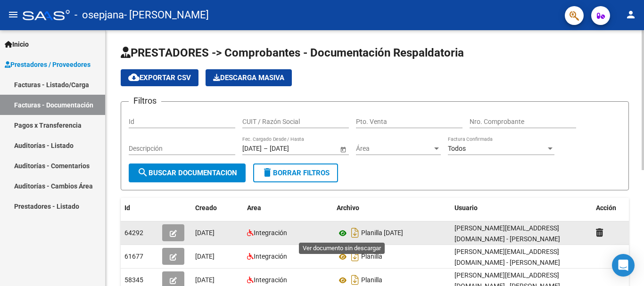 The height and width of the screenshot is (286, 644). I want to click on app-download-masive: Descarga masiva de comprobantes (adjuntos), so click(248, 77).